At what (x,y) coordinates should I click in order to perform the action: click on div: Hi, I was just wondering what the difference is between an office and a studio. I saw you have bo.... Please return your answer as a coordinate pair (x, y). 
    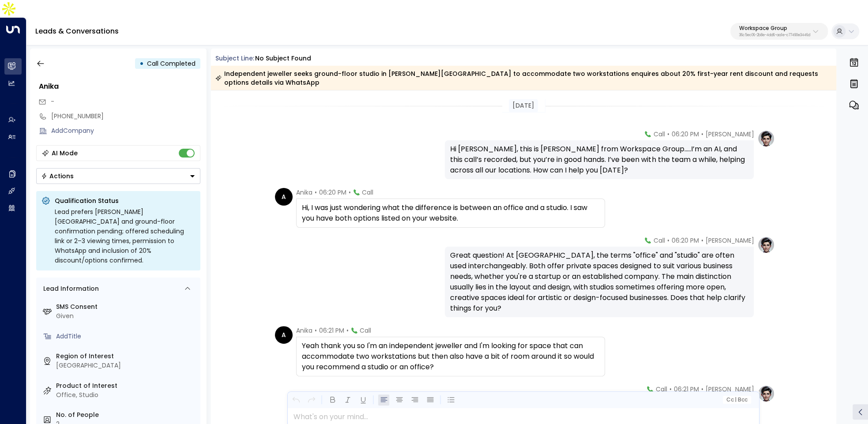
    Looking at the image, I should click on (450, 213).